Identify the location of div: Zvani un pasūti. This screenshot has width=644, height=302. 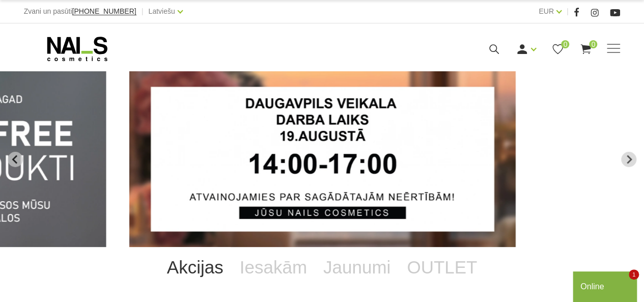
(80, 11).